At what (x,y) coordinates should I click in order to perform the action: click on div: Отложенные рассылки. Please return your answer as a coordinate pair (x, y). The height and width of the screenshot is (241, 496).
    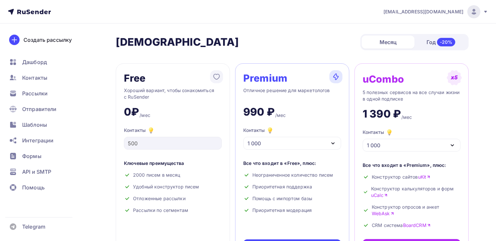
    Looking at the image, I should click on (173, 198).